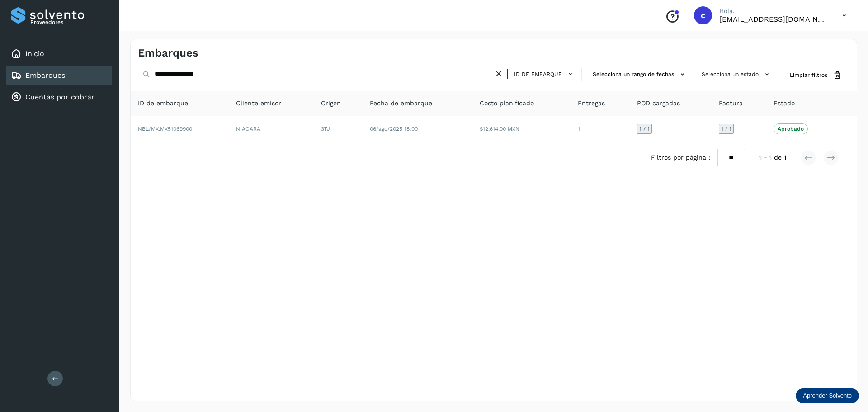 The image size is (868, 412). What do you see at coordinates (331, 103) in the screenshot?
I see `span: Origen` at bounding box center [331, 103].